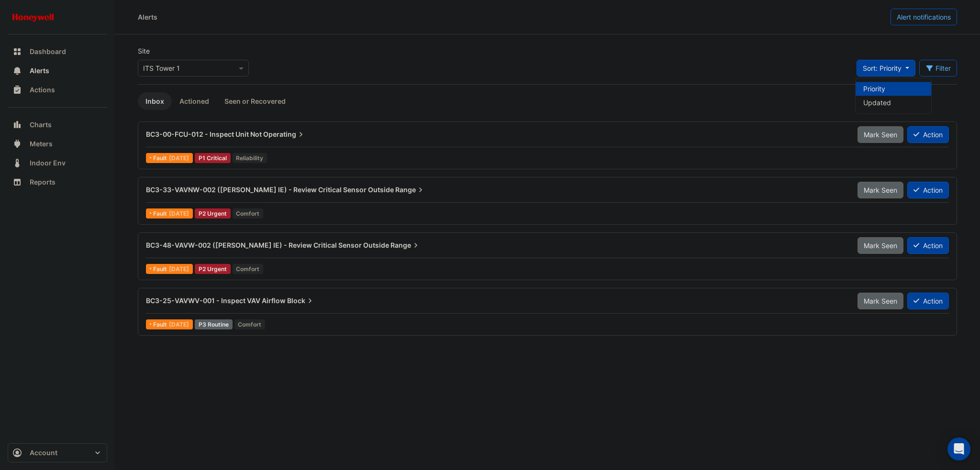  Describe the element at coordinates (42, 90) in the screenshot. I see `span: Actions` at that location.